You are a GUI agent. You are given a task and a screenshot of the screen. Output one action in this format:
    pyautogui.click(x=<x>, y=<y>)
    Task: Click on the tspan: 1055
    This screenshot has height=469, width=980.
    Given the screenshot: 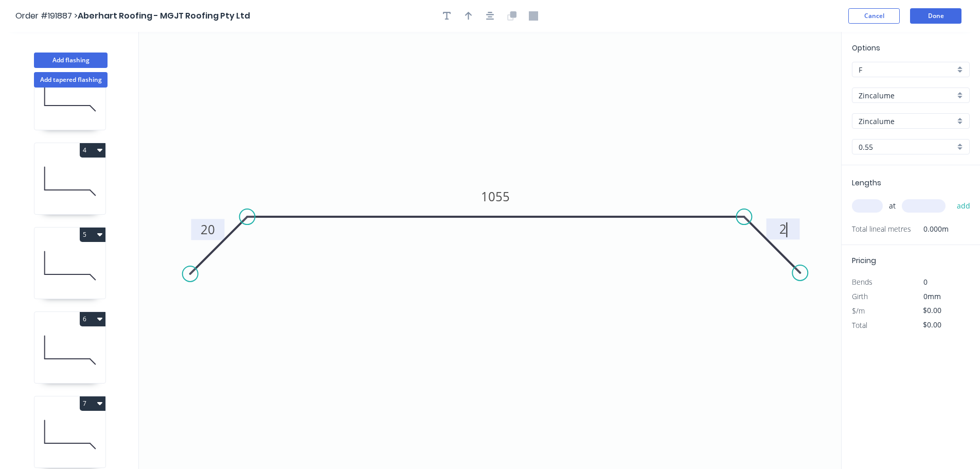 What is the action you would take?
    pyautogui.click(x=495, y=196)
    